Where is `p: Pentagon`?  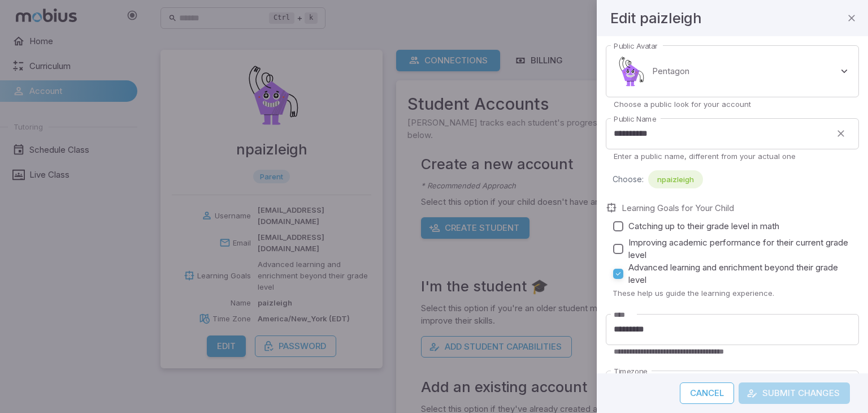
p: Pentagon is located at coordinates (670, 71).